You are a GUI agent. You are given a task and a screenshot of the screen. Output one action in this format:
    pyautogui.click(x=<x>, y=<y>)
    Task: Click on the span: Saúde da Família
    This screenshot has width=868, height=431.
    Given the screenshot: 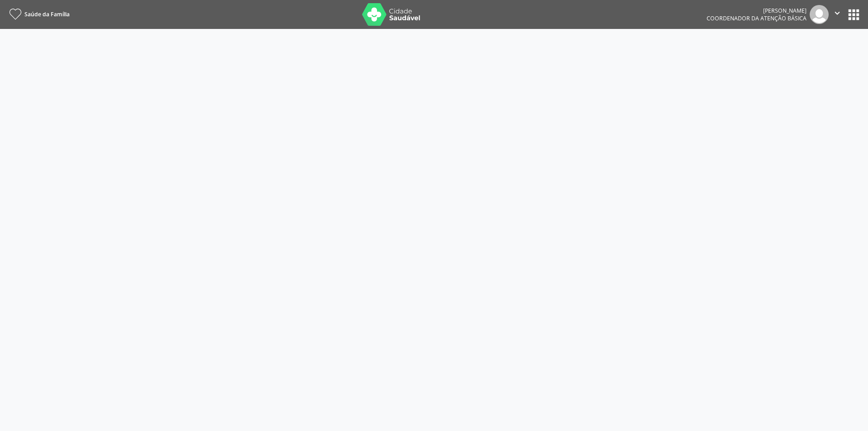 What is the action you would take?
    pyautogui.click(x=47, y=14)
    